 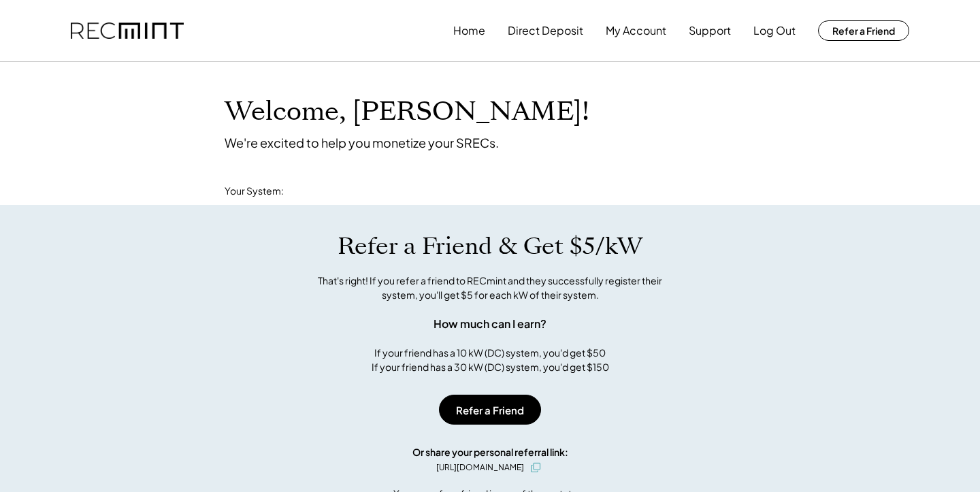 I want to click on img: recmint-logotype%403x.png, so click(x=127, y=31).